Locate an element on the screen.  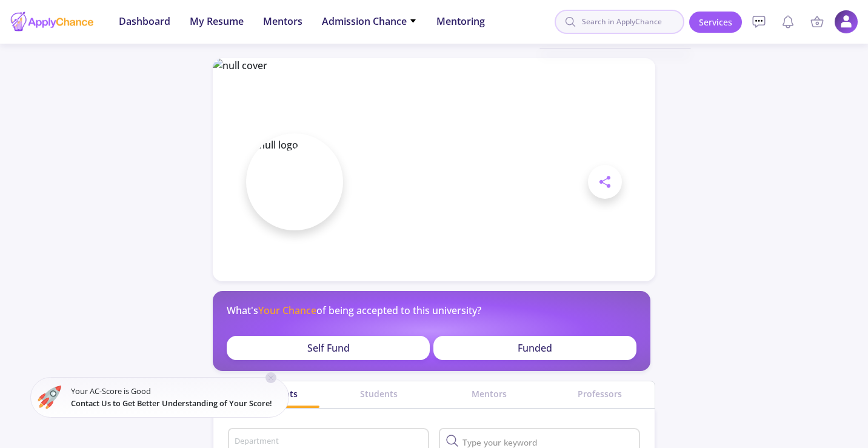
img: null cover is located at coordinates (240, 119).